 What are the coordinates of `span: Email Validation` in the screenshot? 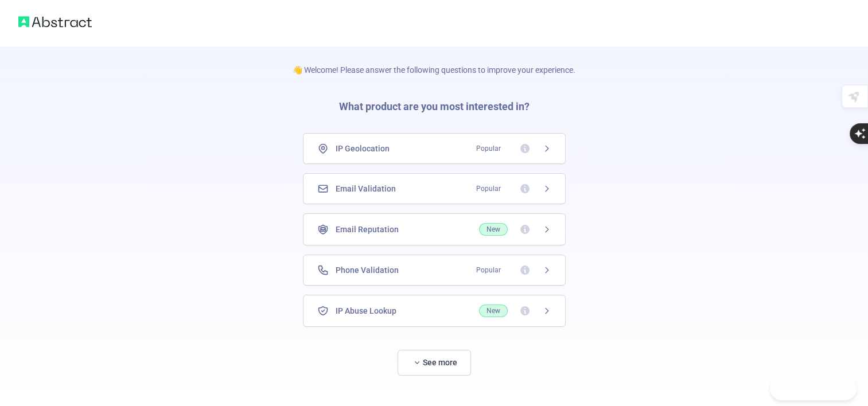 It's located at (365, 189).